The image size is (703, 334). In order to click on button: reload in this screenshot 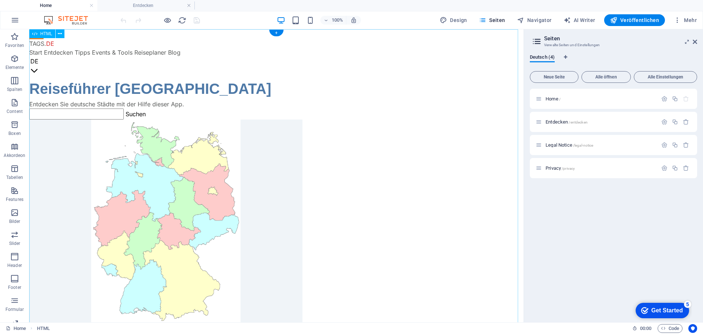, I will do `click(182, 20)`.